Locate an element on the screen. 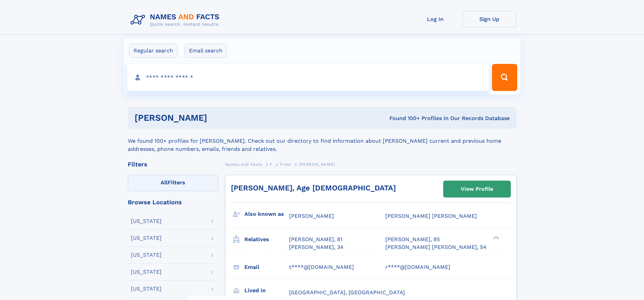 The width and height of the screenshot is (644, 300). a: View Profile is located at coordinates (477, 189).